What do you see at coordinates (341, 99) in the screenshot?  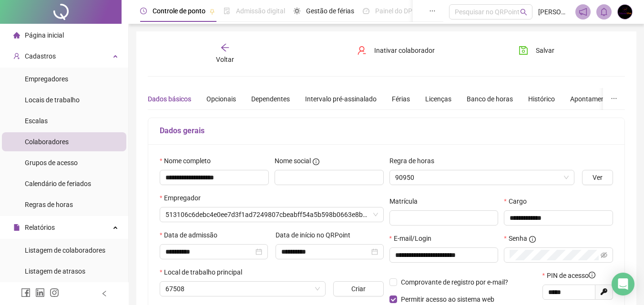 I see `div: Intervalo pré-assinalado` at bounding box center [341, 99].